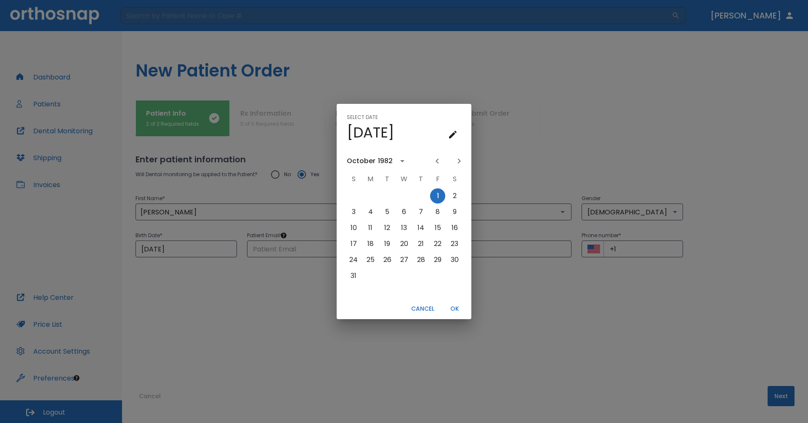  What do you see at coordinates (454, 244) in the screenshot?
I see `button: Oct 23, 1982` at bounding box center [454, 244].